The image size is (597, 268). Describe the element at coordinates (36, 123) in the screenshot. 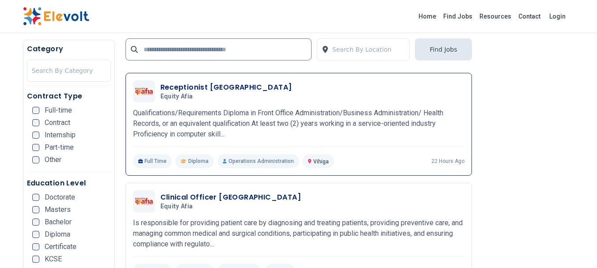

I see `input: Contract` at that location.